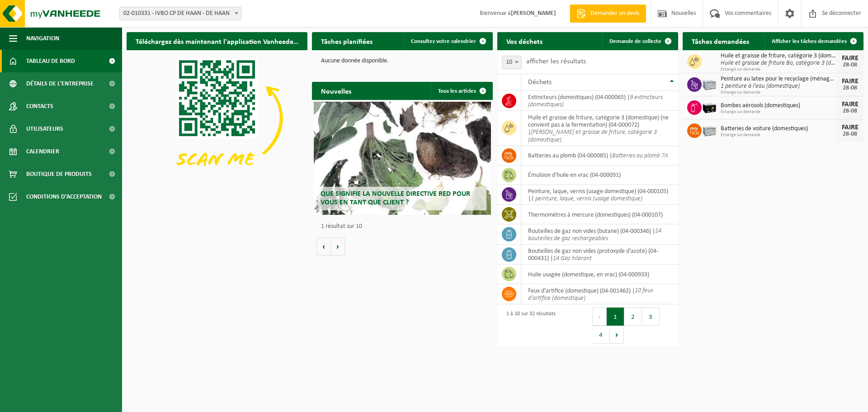  I want to click on button: 3, so click(651, 316).